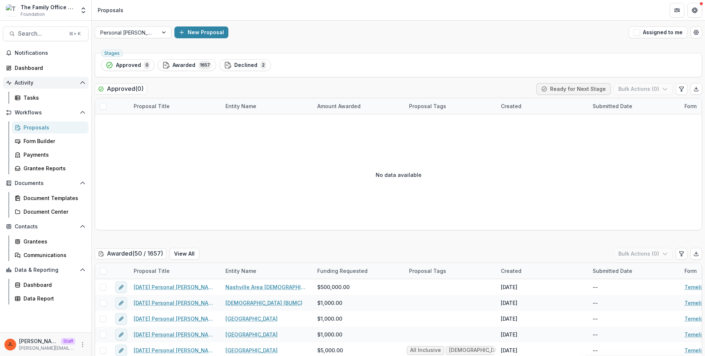 The width and height of the screenshot is (705, 356). Describe the element at coordinates (399, 174) in the screenshot. I see `p: No data available` at that location.